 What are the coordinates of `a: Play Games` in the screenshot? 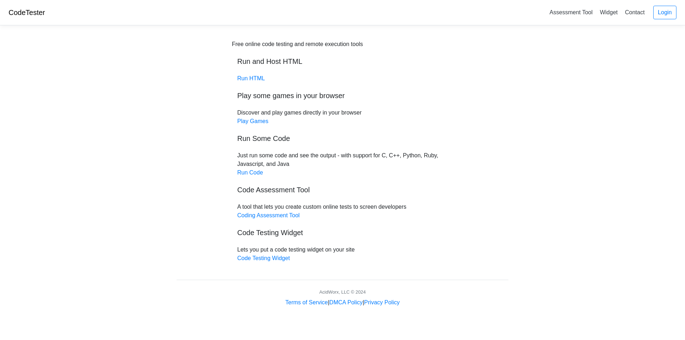 It's located at (253, 121).